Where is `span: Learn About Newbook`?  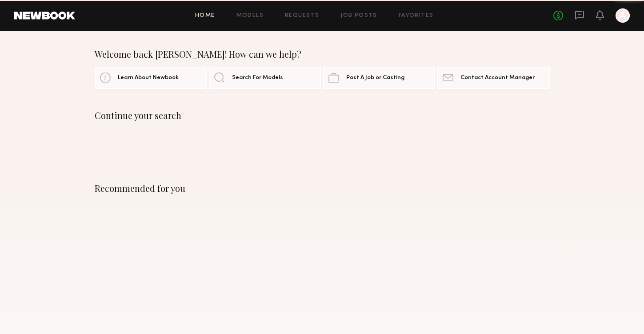 span: Learn About Newbook is located at coordinates (148, 78).